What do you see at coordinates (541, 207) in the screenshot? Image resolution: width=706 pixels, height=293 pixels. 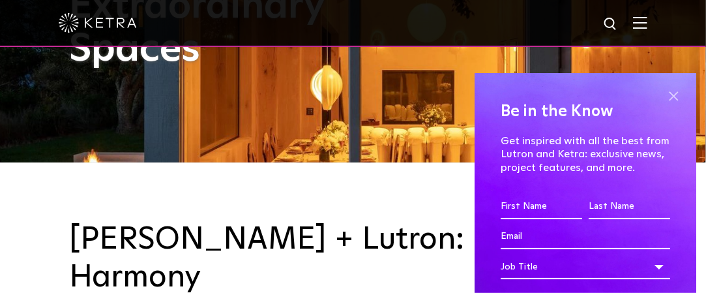 I see `input: First Name` at bounding box center [541, 207].